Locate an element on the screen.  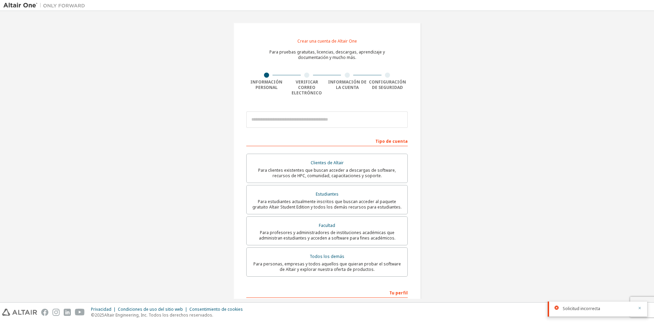
font: Crear una cuenta de Altair One is located at coordinates (327, 41).